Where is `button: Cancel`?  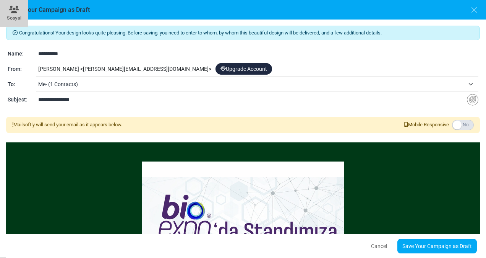
button: Cancel is located at coordinates (379, 246).